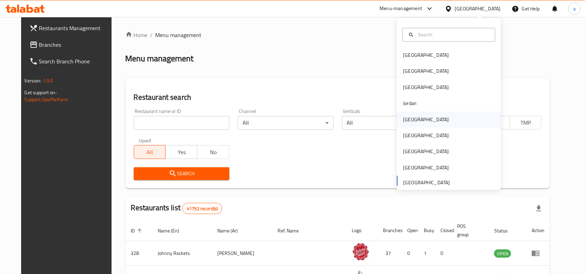 This screenshot has width=585, height=274. I want to click on span: Branches, so click(76, 45).